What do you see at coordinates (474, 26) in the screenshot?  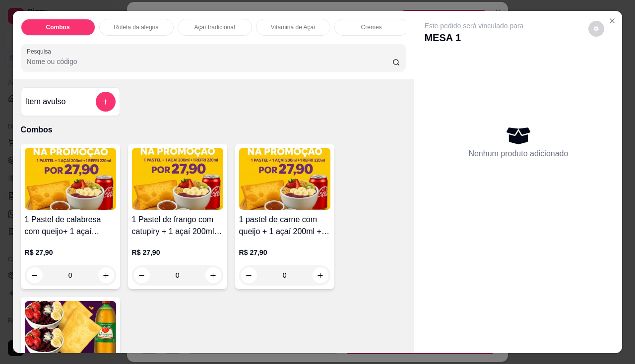 I see `p: Este pedido será vinculado para` at bounding box center [474, 26].